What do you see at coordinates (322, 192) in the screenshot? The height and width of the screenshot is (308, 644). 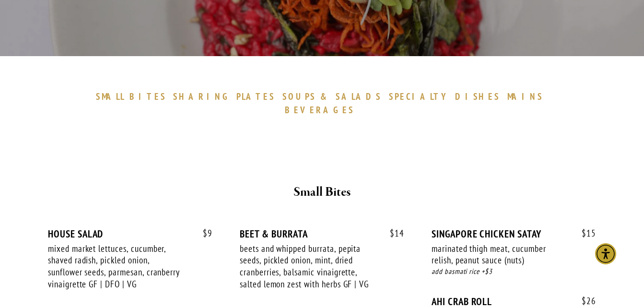 I see `strong: Small Bites` at bounding box center [322, 192].